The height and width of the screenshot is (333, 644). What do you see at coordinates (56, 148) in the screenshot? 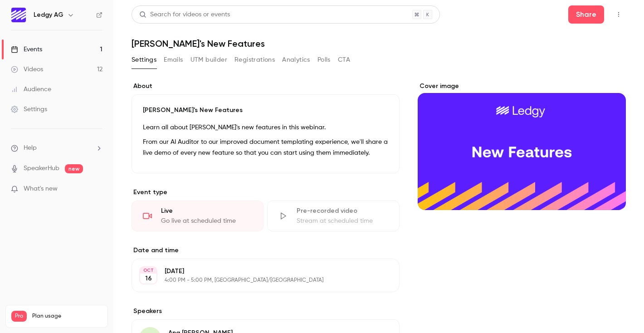
I see `li: help-dropdown-opener` at bounding box center [56, 148].